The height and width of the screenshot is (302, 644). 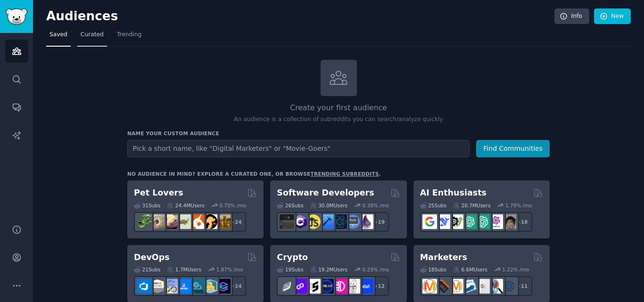 What do you see at coordinates (197, 221) in the screenshot?
I see `img: cockatiel` at bounding box center [197, 221].